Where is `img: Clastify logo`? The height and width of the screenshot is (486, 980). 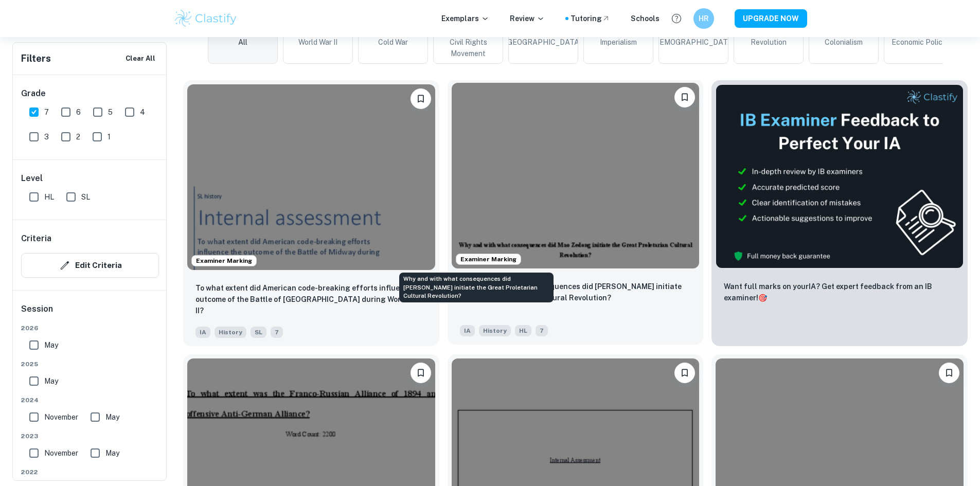
img: Clastify logo is located at coordinates (206, 18).